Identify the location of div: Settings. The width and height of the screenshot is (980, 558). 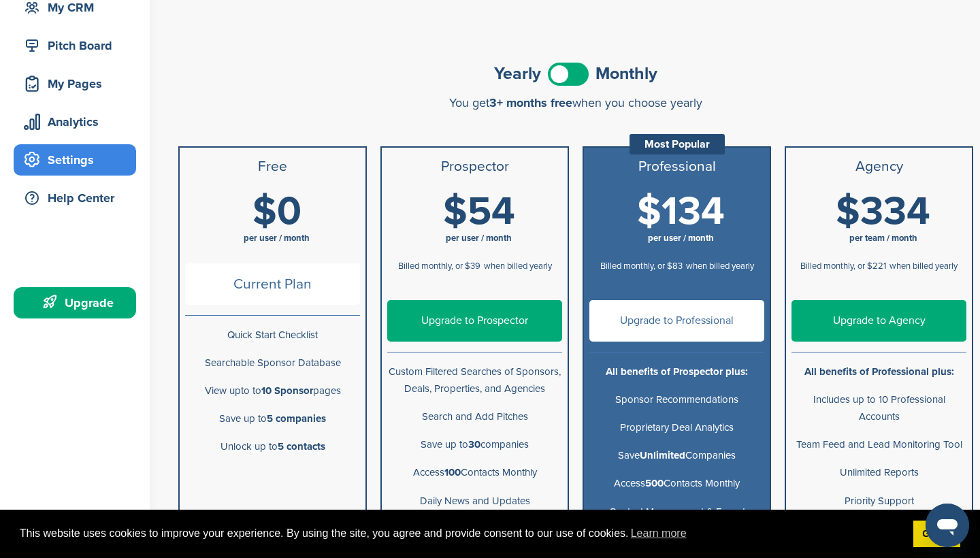
(78, 160).